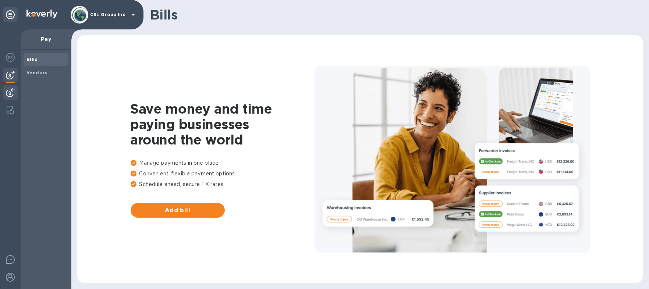 Image resolution: width=649 pixels, height=289 pixels. I want to click on b: Bills, so click(32, 59).